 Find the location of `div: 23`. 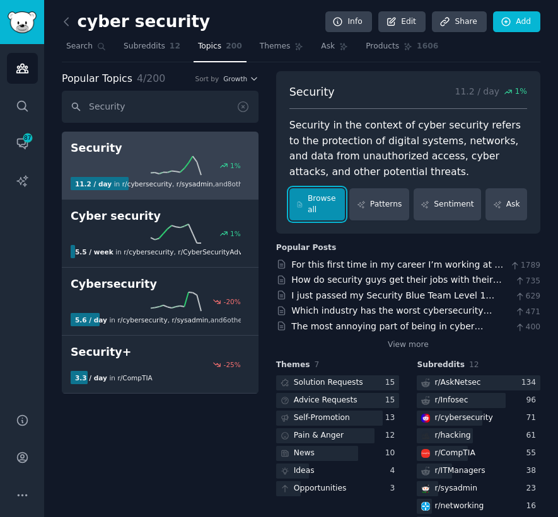

div: 23 is located at coordinates (532, 489).